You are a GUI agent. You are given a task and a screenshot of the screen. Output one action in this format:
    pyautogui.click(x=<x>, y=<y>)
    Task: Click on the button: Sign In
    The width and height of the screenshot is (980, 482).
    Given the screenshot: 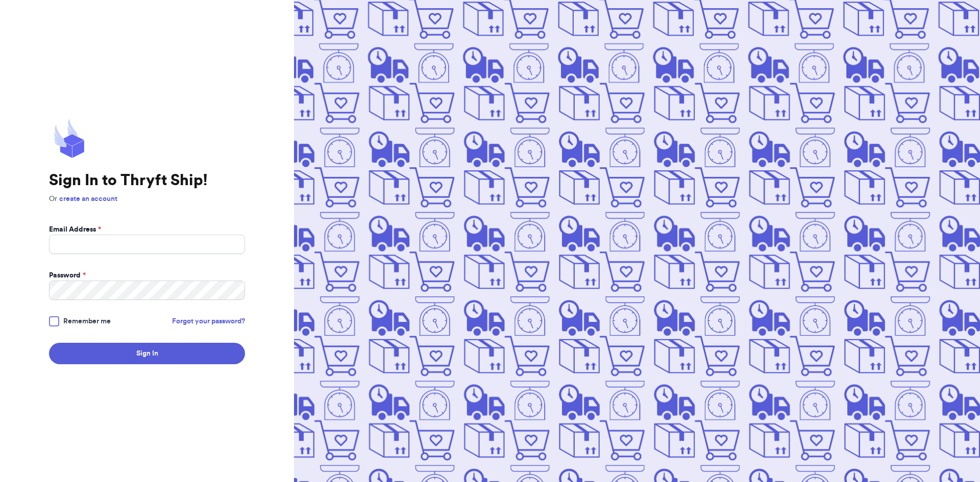 What is the action you would take?
    pyautogui.click(x=147, y=353)
    